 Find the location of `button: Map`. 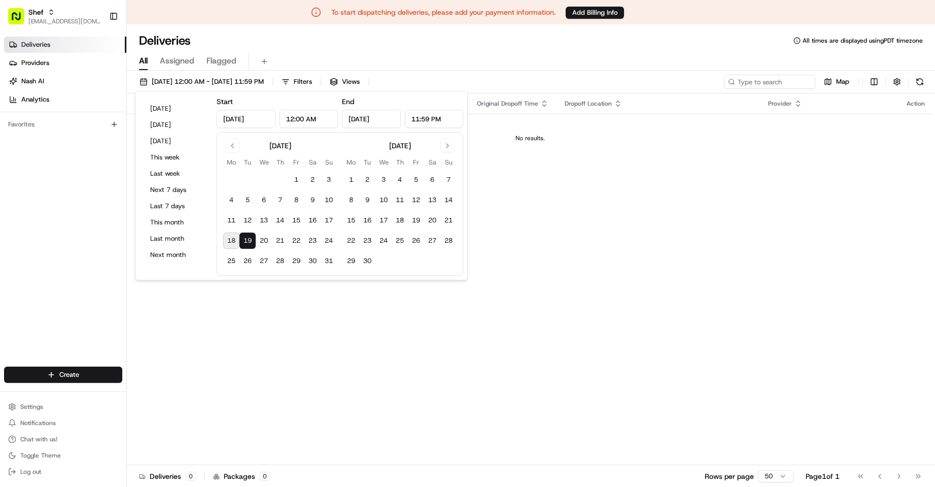

button: Map is located at coordinates (837, 82).